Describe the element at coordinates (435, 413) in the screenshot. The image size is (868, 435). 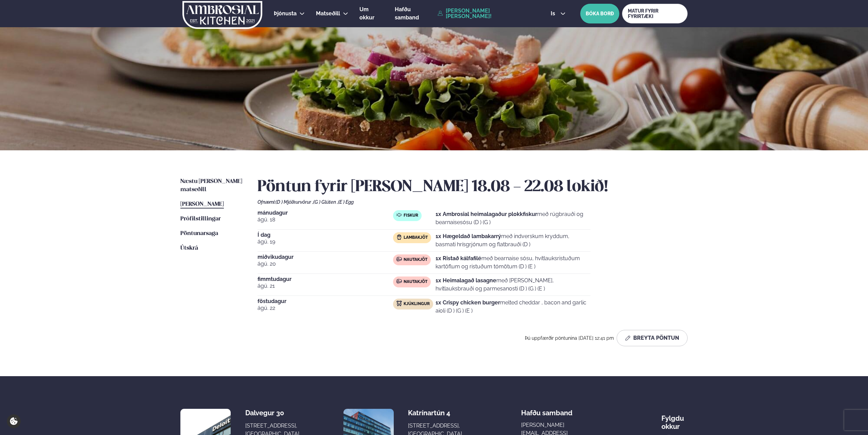
I see `div: Katrínartún 4` at that location.